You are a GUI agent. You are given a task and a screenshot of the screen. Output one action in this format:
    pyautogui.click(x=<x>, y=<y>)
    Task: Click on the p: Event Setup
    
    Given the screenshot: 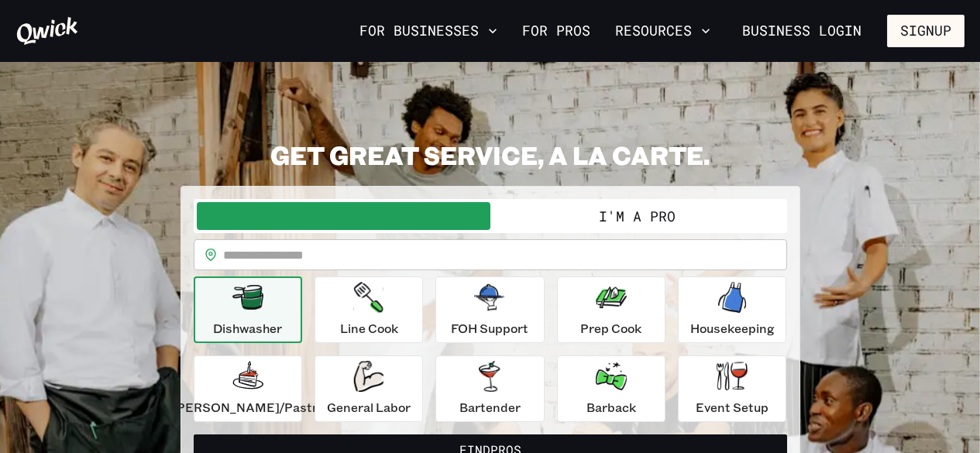 What is the action you would take?
    pyautogui.click(x=733, y=407)
    